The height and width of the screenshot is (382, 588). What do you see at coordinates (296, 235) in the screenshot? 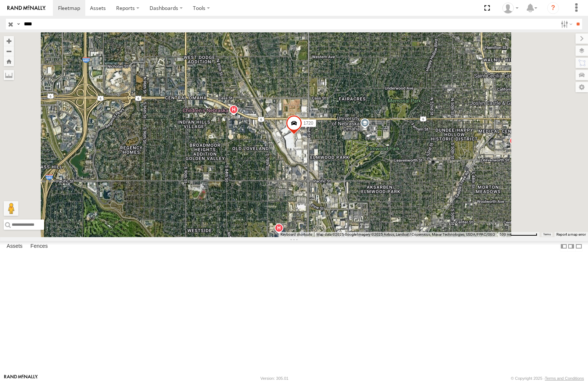
I see `button: Keyboard shortcuts` at bounding box center [296, 235].